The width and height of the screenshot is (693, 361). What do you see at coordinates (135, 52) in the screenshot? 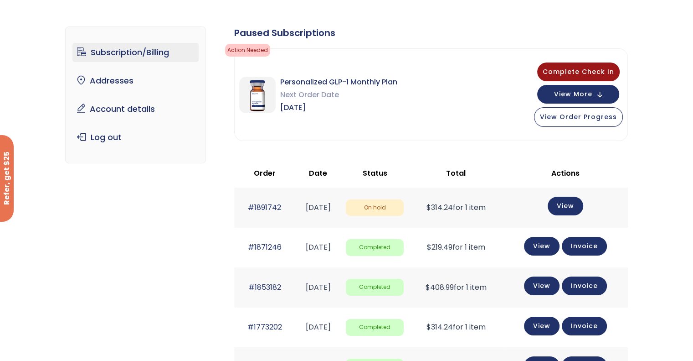
I see `a: Subscription/Billing` at bounding box center [135, 52].